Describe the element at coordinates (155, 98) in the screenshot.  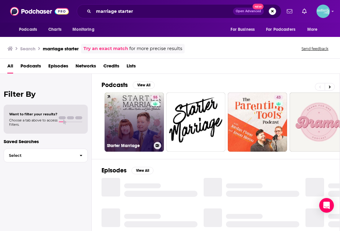
I see `a: 55` at that location.